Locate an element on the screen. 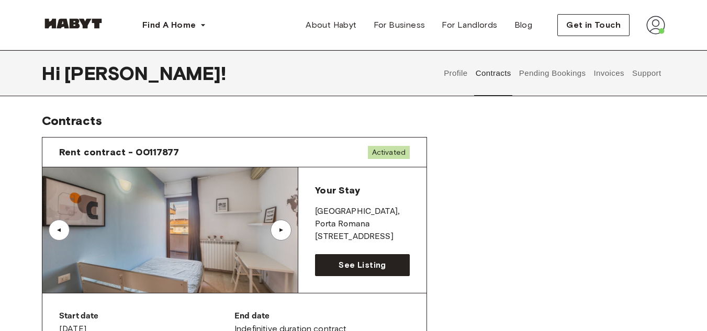 The image size is (707, 331). button: Contracts is located at coordinates (493, 73).